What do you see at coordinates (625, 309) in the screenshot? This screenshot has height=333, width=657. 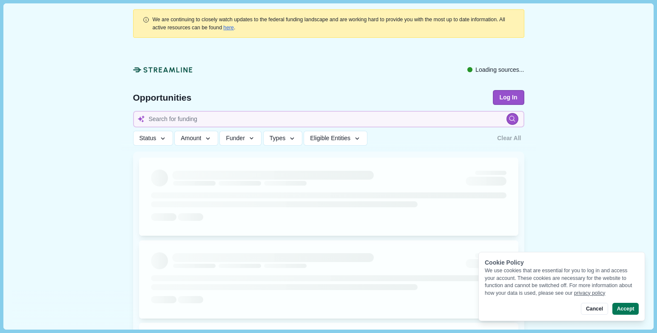 I see `button: Accept` at bounding box center [625, 309].